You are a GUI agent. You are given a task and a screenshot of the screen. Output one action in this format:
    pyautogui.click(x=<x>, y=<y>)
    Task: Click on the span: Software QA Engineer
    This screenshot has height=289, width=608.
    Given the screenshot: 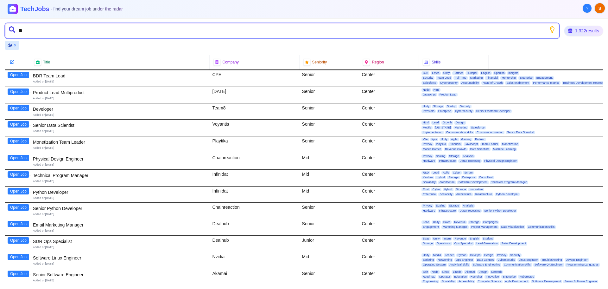 What is the action you would take?
    pyautogui.click(x=549, y=264)
    